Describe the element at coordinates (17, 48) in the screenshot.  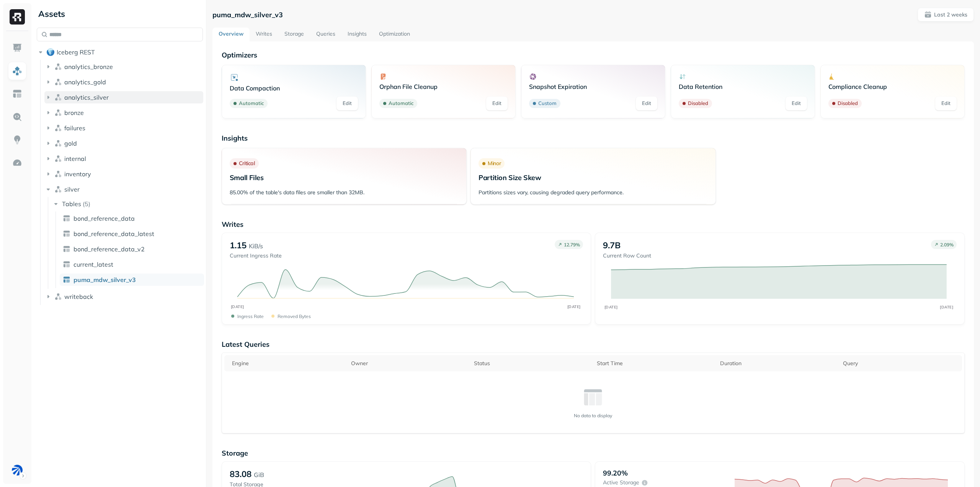
I see `img: Dashboard` at that location.